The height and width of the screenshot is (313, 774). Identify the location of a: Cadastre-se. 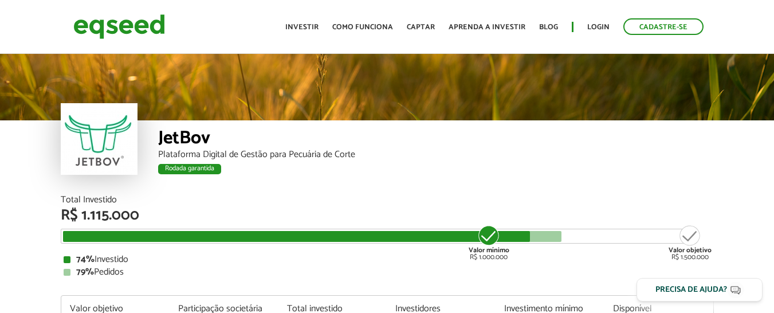
(663, 26).